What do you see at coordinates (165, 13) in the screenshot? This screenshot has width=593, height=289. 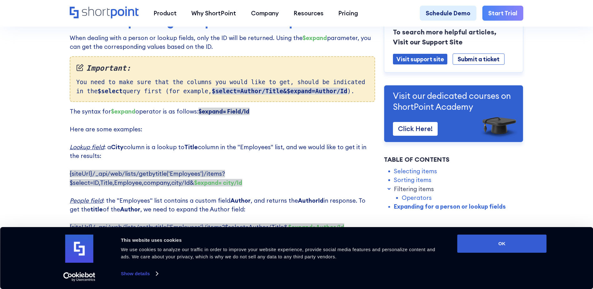 I see `a: Product` at bounding box center [165, 13].